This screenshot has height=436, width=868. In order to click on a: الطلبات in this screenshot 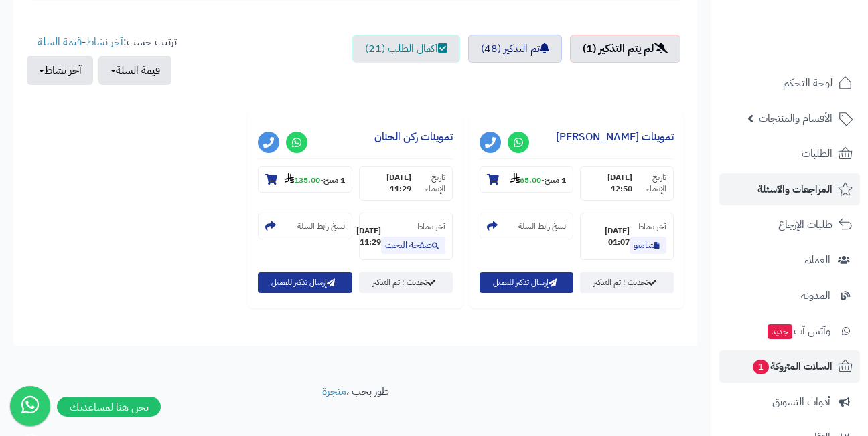, I will do `click(789, 154)`.